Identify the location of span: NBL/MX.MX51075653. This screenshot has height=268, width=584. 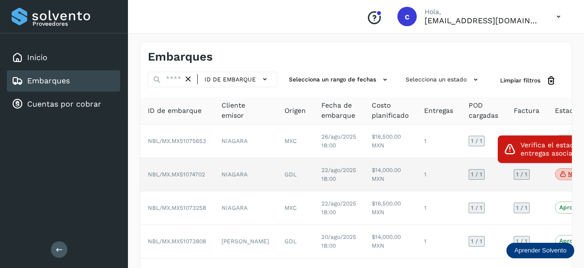
(177, 141).